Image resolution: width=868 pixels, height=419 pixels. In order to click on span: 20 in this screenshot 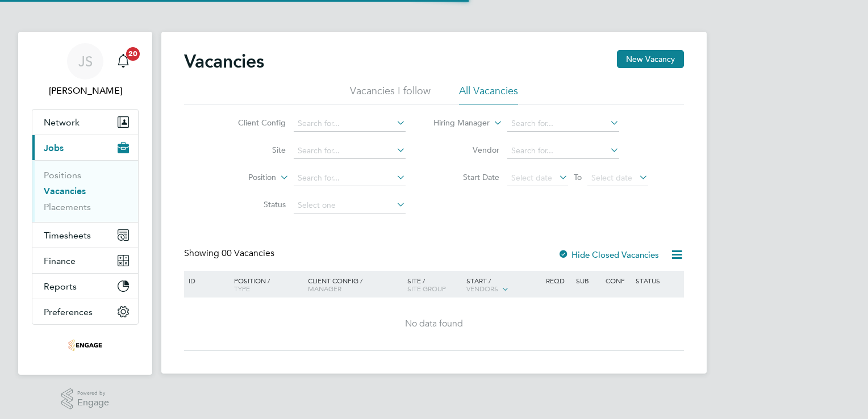, I will do `click(133, 54)`.